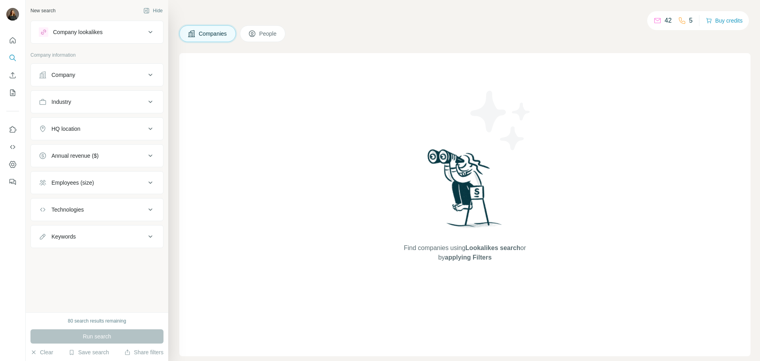 The height and width of the screenshot is (361, 760). I want to click on div: 80 search results remaining, so click(97, 321).